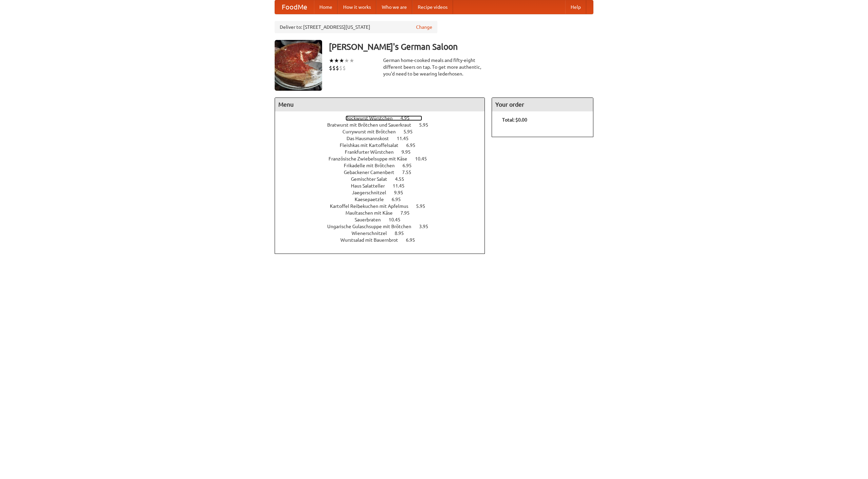 The height and width of the screenshot is (479, 868). I want to click on a: Recipe videos, so click(432, 7).